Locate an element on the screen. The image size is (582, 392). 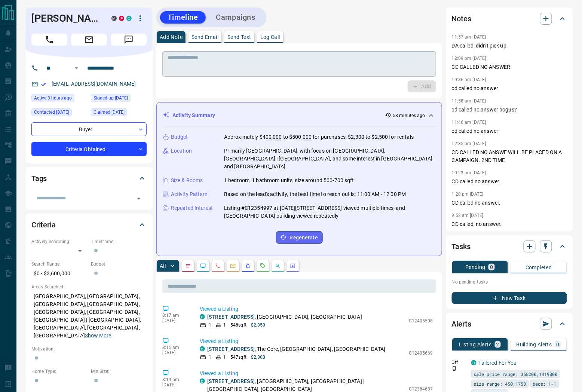
a: Tailored For You is located at coordinates (498, 363).